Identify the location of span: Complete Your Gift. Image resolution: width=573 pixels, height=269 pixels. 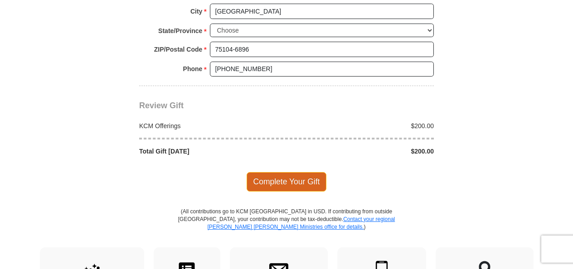
(286, 182).